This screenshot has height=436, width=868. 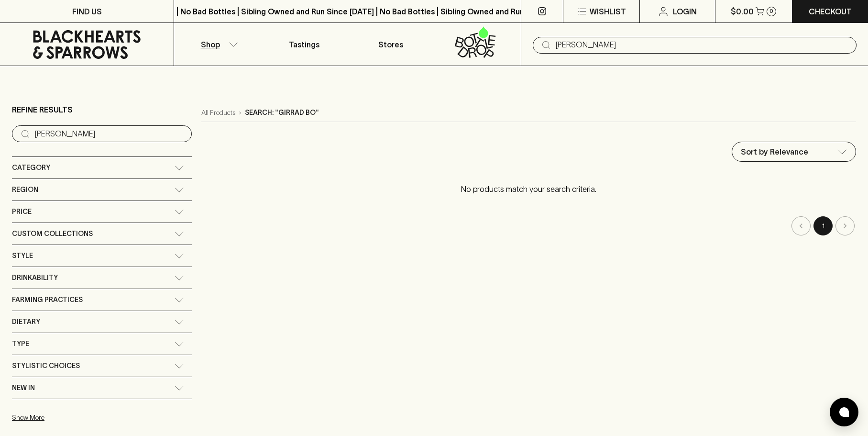 I want to click on p: Refine Results, so click(x=42, y=110).